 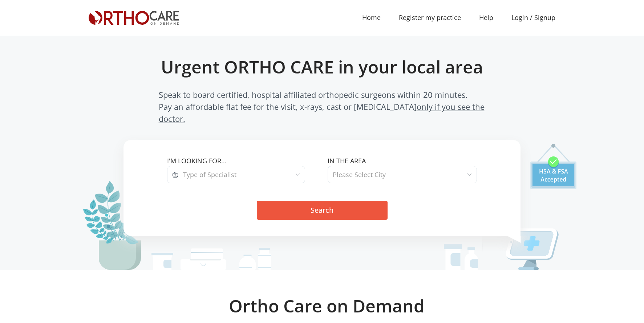 What do you see at coordinates (402, 161) in the screenshot?
I see `label: In the area` at bounding box center [402, 161].